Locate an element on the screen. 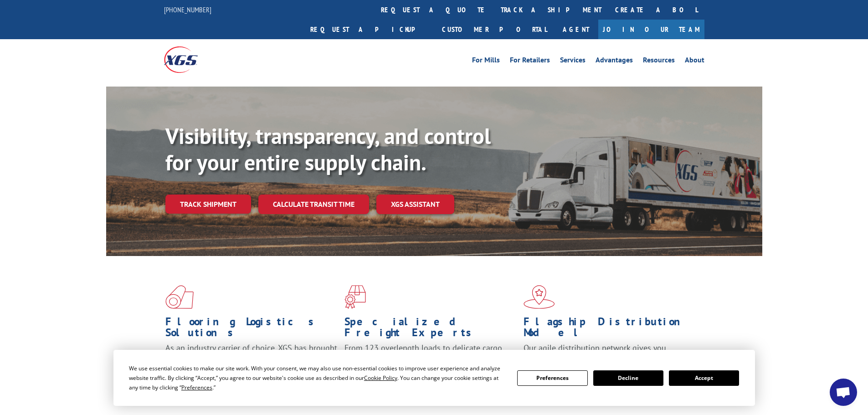 The height and width of the screenshot is (415, 868). div: Cookie Consent Prompt is located at coordinates (434, 377).